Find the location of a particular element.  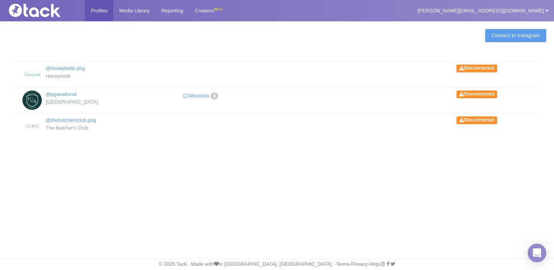

a: Terms is located at coordinates (342, 264).